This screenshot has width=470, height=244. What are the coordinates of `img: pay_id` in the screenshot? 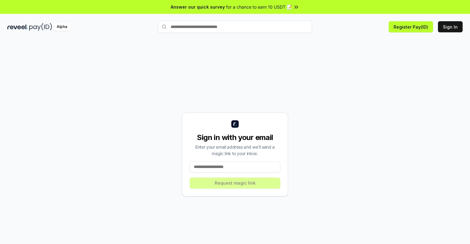 It's located at (41, 27).